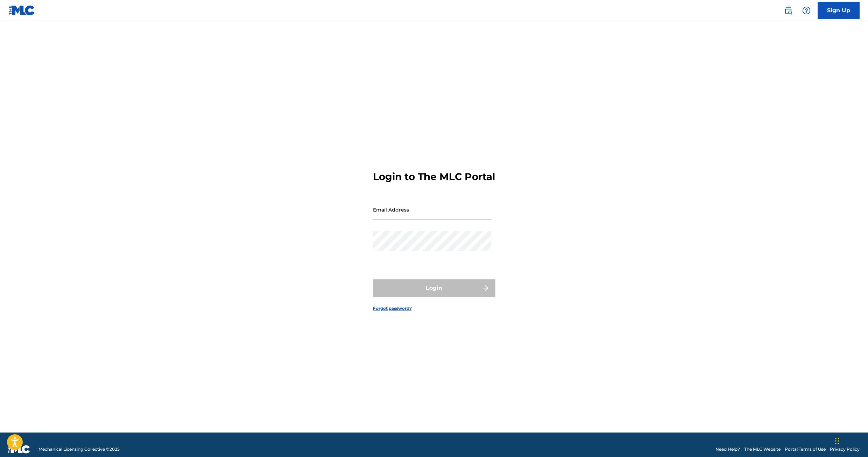 This screenshot has height=457, width=868. What do you see at coordinates (837, 441) in the screenshot?
I see `div: Drag` at bounding box center [837, 441].